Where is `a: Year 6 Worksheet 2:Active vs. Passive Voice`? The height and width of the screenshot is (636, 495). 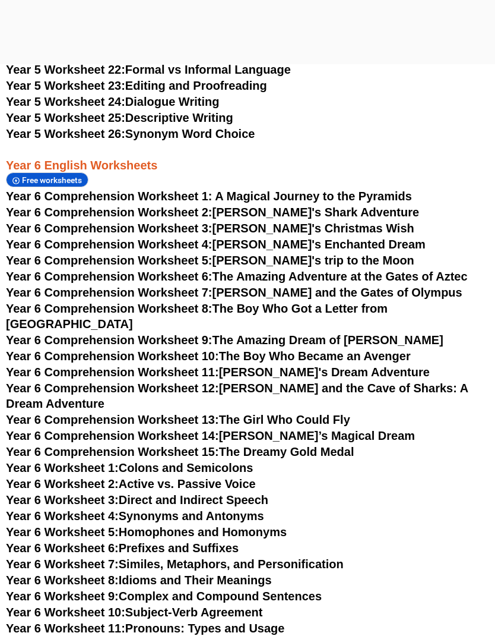 a: Year 6 Worksheet 2:Active vs. Passive Voice is located at coordinates (131, 484).